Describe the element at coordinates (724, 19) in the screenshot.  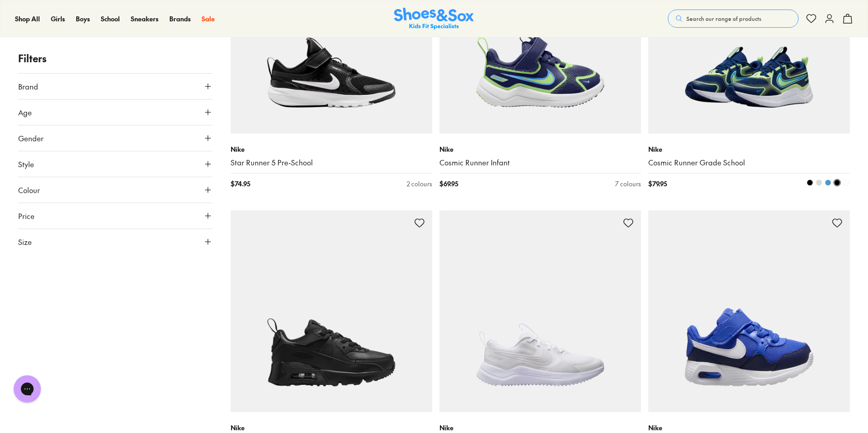
I see `span: Search our range of products` at that location.